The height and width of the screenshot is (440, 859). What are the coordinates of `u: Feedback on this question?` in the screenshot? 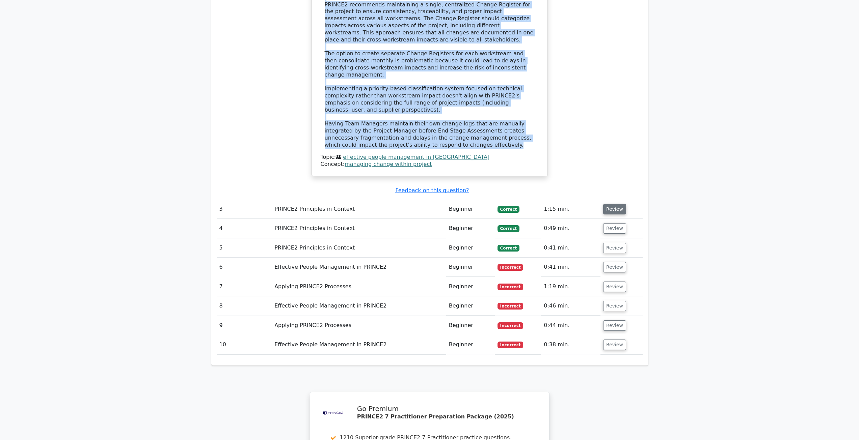 It's located at (432, 190).